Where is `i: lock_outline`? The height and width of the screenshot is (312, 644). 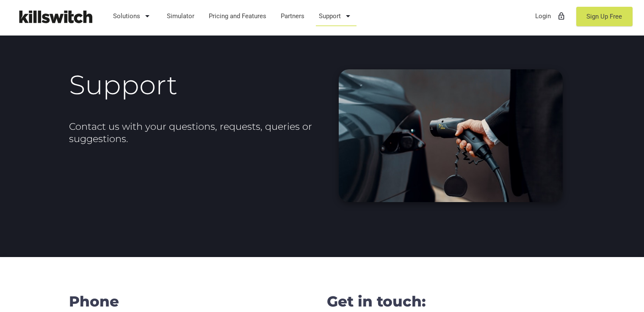 i: lock_outline is located at coordinates (562, 16).